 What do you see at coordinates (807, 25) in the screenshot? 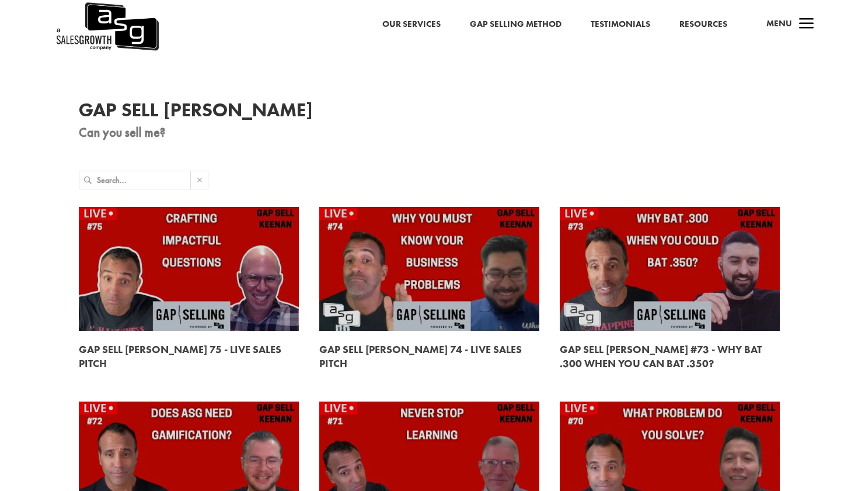
I see `span: a` at bounding box center [807, 25].